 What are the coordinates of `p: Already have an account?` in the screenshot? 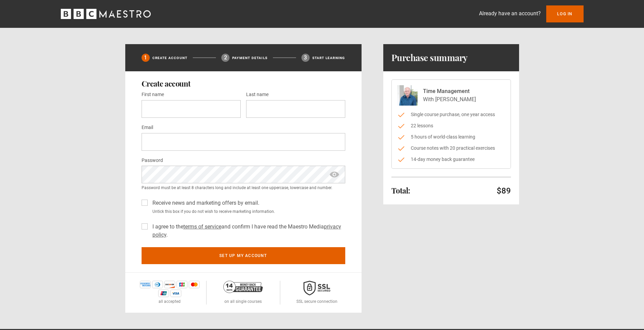 It's located at (510, 13).